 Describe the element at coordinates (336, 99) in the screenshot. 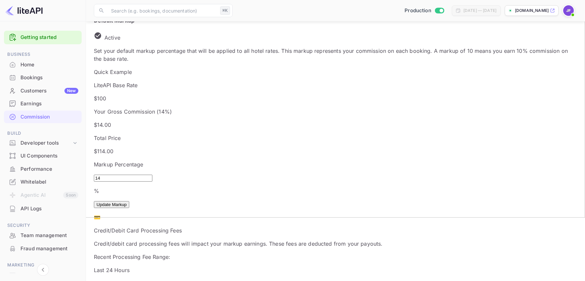

I see `p: $100` at that location.